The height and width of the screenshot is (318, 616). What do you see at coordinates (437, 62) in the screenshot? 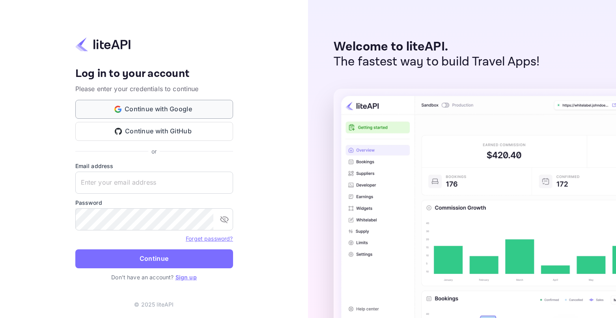
I see `p: The fastest way to build Travel Apps!` at bounding box center [437, 62].